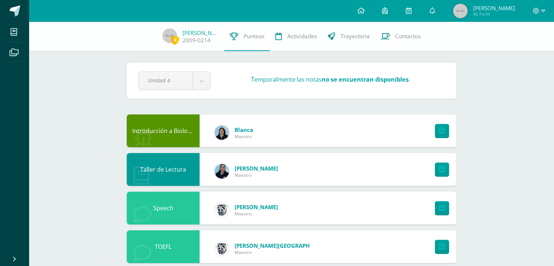  Describe the element at coordinates (163, 247) in the screenshot. I see `div: TOEFL` at that location.